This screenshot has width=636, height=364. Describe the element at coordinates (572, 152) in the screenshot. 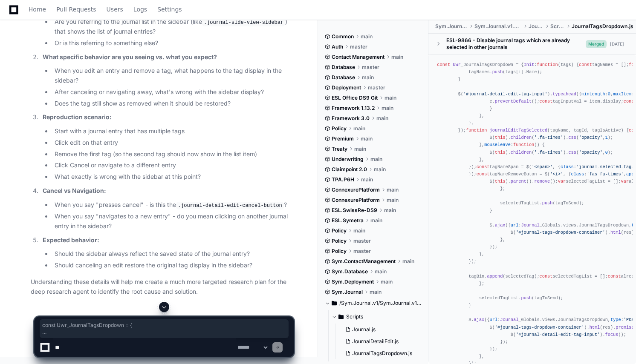

I see `span: css` at that location.